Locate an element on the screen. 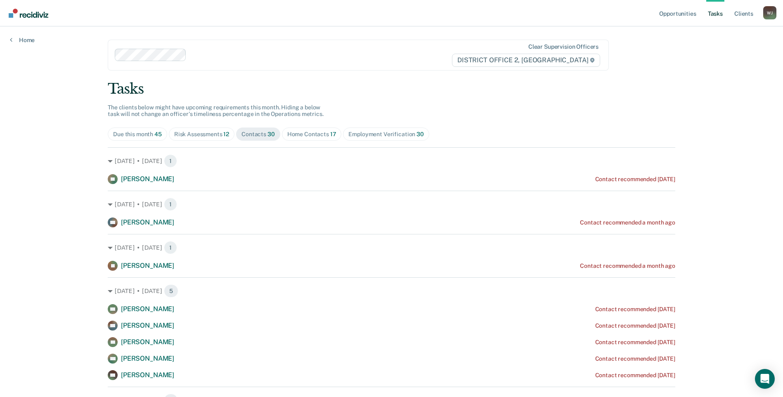  a: Home is located at coordinates (22, 40).